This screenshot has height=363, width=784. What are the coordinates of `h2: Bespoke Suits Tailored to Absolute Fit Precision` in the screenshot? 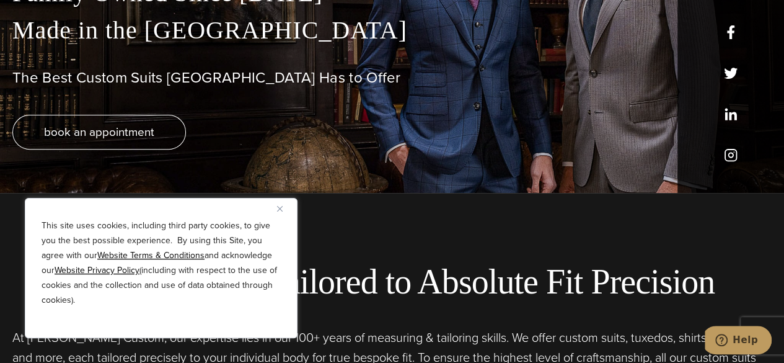 It's located at (392, 281).